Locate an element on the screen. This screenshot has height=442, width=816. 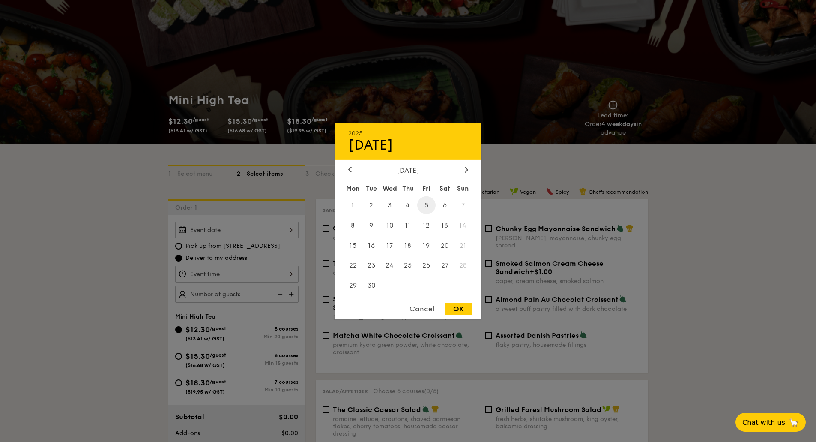
span: 29 is located at coordinates (353, 285).